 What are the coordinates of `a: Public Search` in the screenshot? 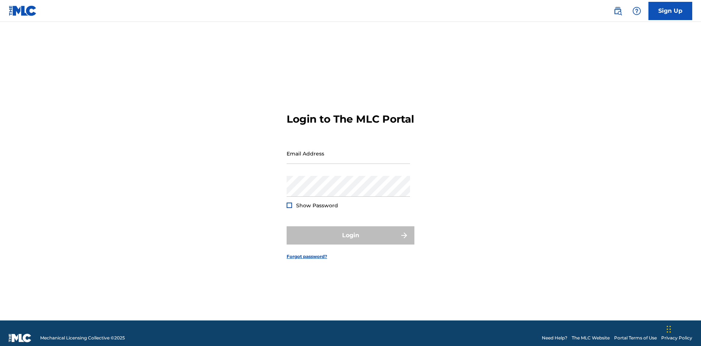 It's located at (618, 11).